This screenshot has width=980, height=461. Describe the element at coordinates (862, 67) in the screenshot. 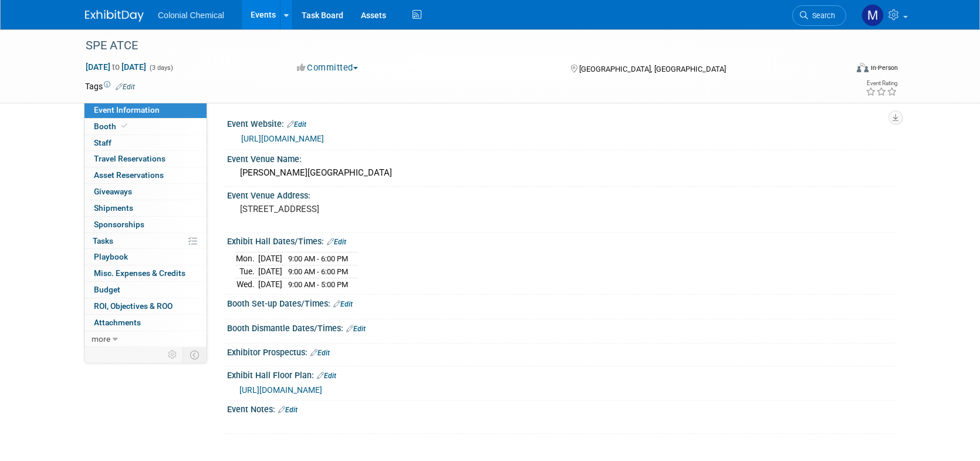

I see `img: Format-Inperson.png` at that location.